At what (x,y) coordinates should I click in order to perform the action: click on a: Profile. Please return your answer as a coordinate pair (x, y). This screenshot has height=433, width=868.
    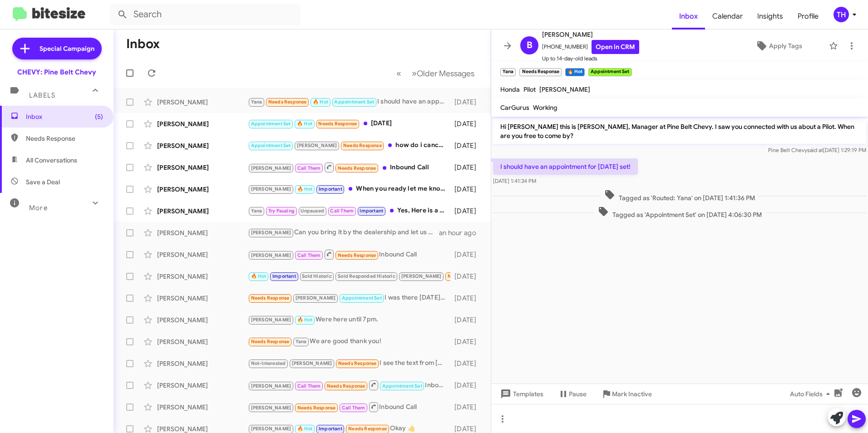
    Looking at the image, I should click on (808, 17).